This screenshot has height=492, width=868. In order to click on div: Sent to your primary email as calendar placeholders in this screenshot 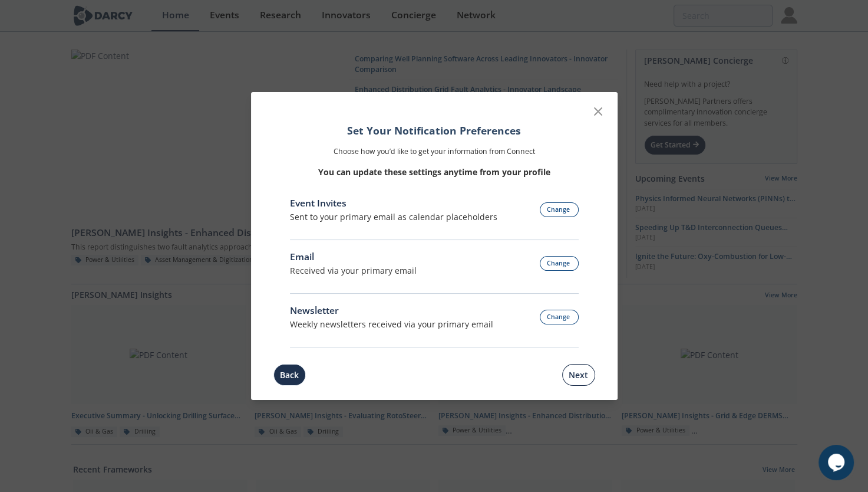, I will do `click(394, 216)`.